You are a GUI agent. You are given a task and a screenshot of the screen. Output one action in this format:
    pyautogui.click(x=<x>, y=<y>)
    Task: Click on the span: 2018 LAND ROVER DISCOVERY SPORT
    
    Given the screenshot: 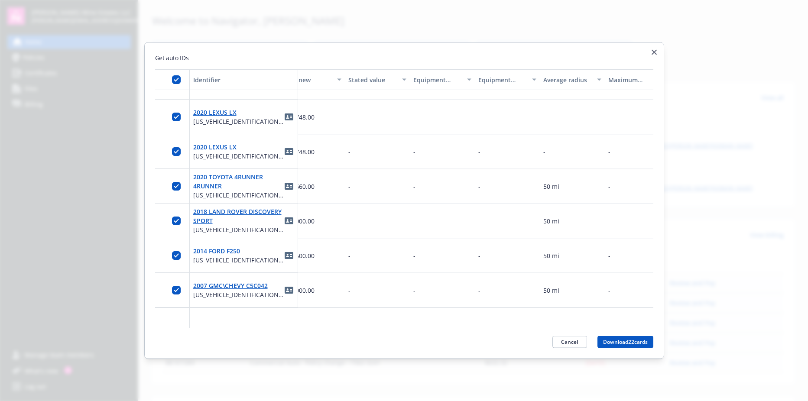 What is the action you would take?
    pyautogui.click(x=238, y=217)
    